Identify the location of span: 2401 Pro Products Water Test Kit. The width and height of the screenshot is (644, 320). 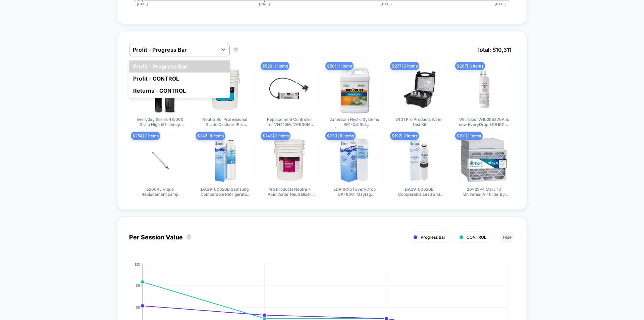
(419, 122).